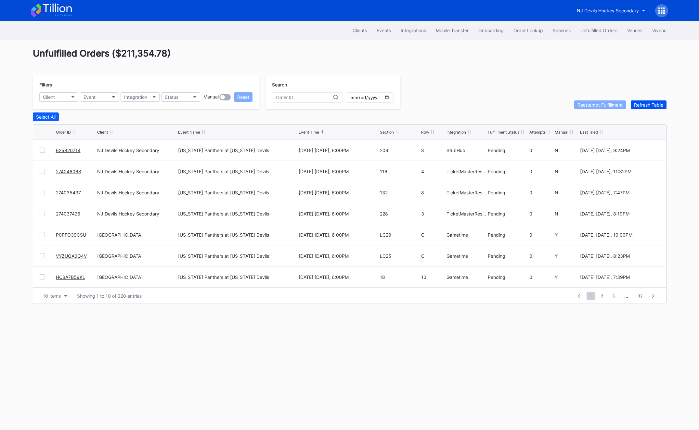 This screenshot has width=699, height=430. I want to click on div: Unfulfilled Orders ( $211,354.78 ), so click(350, 58).